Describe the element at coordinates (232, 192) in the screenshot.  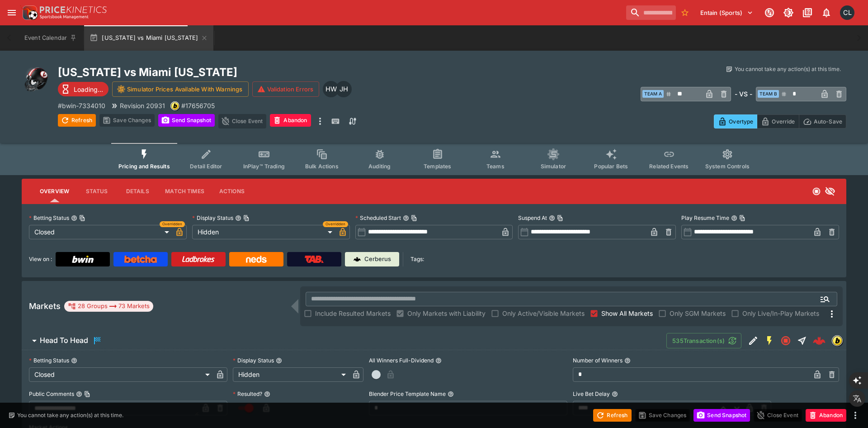
I see `button: Actions` at that location.